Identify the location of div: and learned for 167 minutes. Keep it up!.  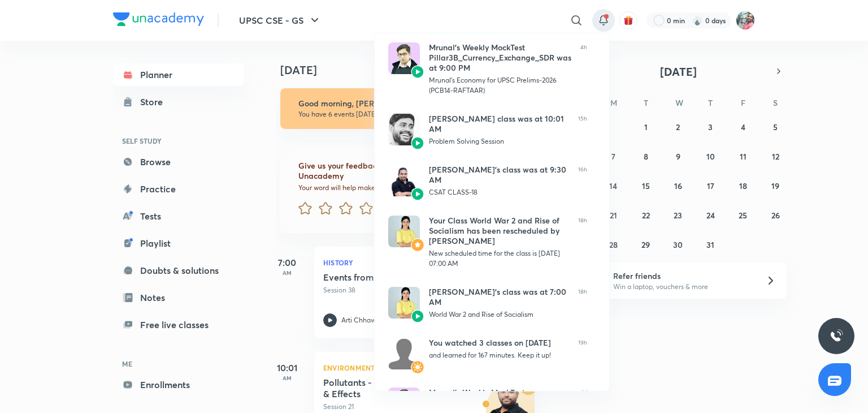
(499, 355).